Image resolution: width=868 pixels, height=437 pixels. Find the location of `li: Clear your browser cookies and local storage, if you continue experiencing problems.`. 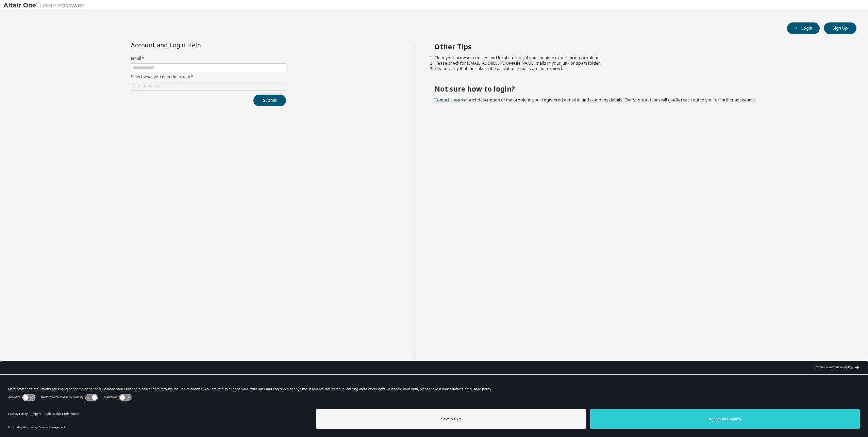

li: Clear your browser cookies and local storage, if you continue experiencing problems. is located at coordinates (639, 58).